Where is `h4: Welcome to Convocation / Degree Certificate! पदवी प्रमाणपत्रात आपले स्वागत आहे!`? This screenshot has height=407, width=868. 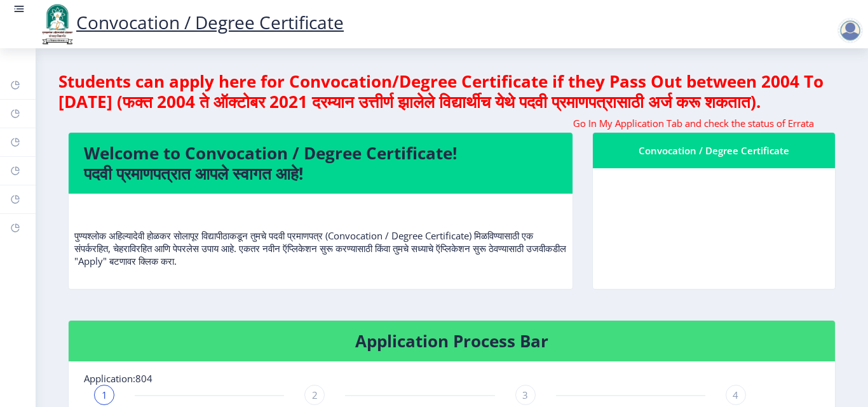 h4: Welcome to Convocation / Degree Certificate! पदवी प्रमाणपत्रात आपले स्वागत आहे! is located at coordinates (320, 163).